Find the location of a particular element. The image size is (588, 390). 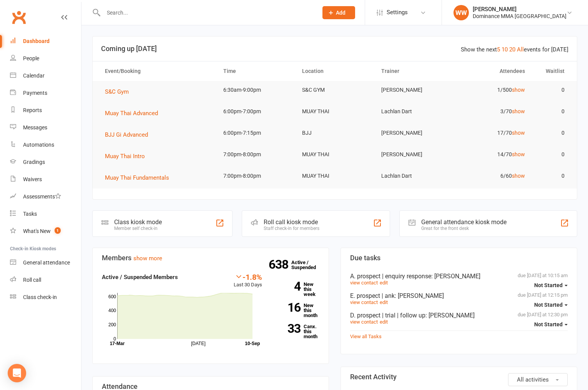

a: Roll call is located at coordinates (46, 280).